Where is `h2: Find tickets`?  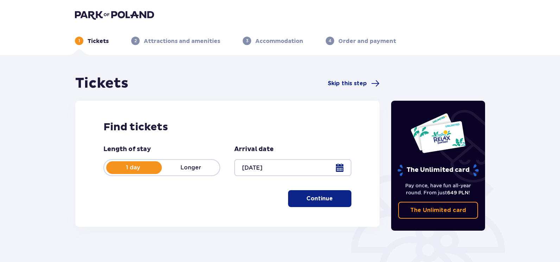
h2: Find tickets is located at coordinates (227, 127).